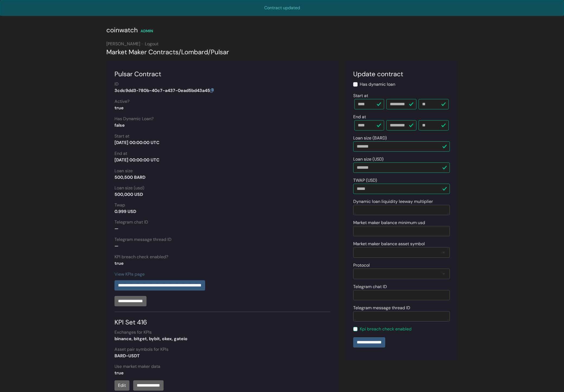 The image size is (564, 392). What do you see at coordinates (125, 211) in the screenshot?
I see `strong: 0.999 USD` at bounding box center [125, 211].